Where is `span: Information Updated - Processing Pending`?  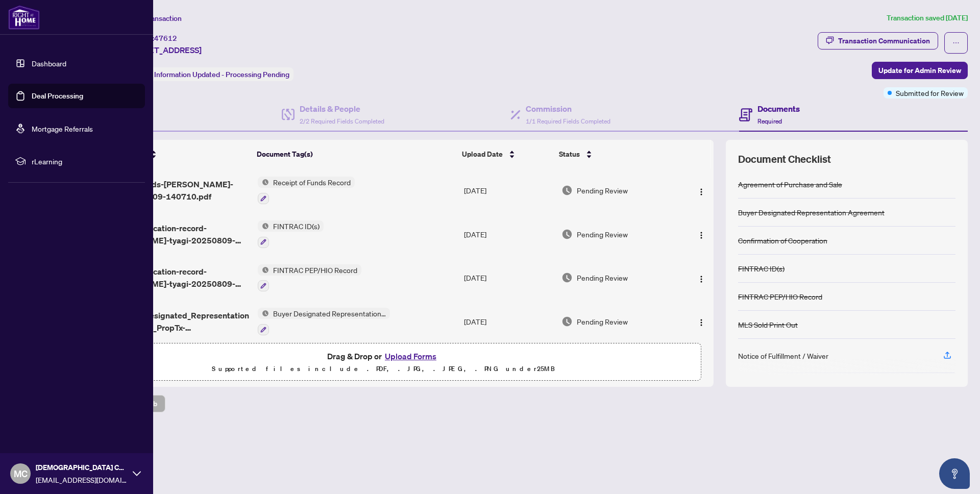 span: Information Updated - Processing Pending is located at coordinates (221, 74).